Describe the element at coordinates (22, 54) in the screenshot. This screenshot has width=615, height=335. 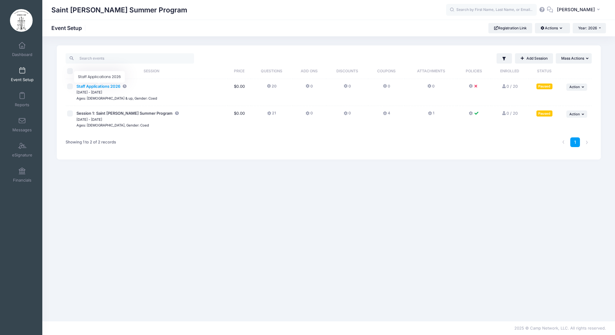
I see `span: Dashboard` at that location.